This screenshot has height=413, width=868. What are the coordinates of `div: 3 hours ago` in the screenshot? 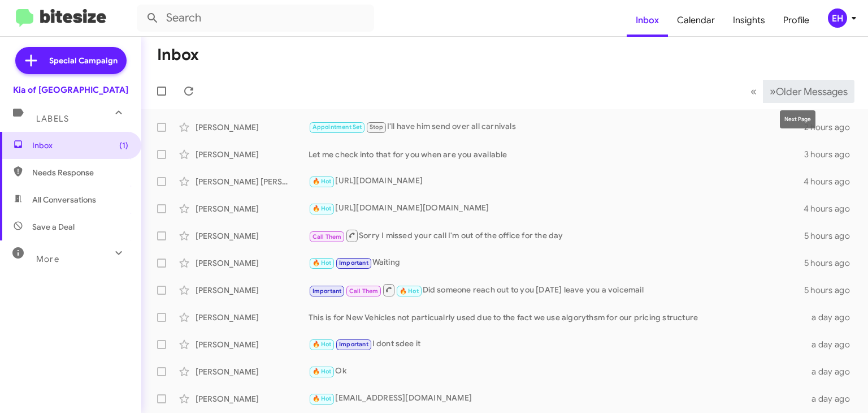 It's located at (831, 155).